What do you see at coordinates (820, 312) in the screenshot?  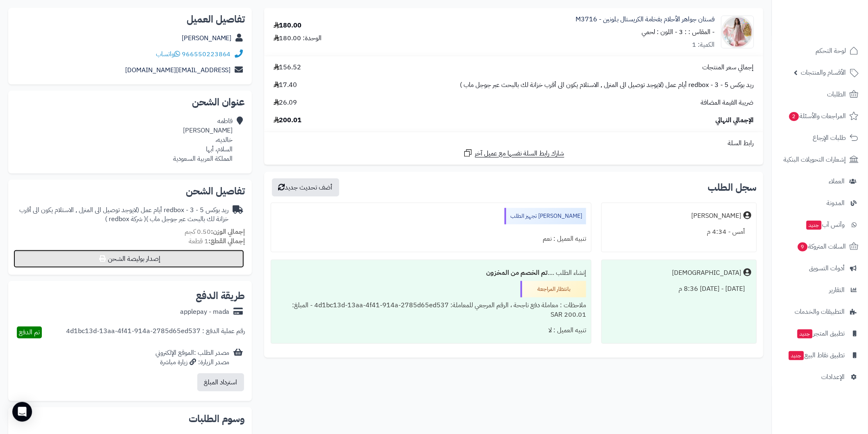 I see `a: التطبيقات والخدمات` at bounding box center [820, 312].